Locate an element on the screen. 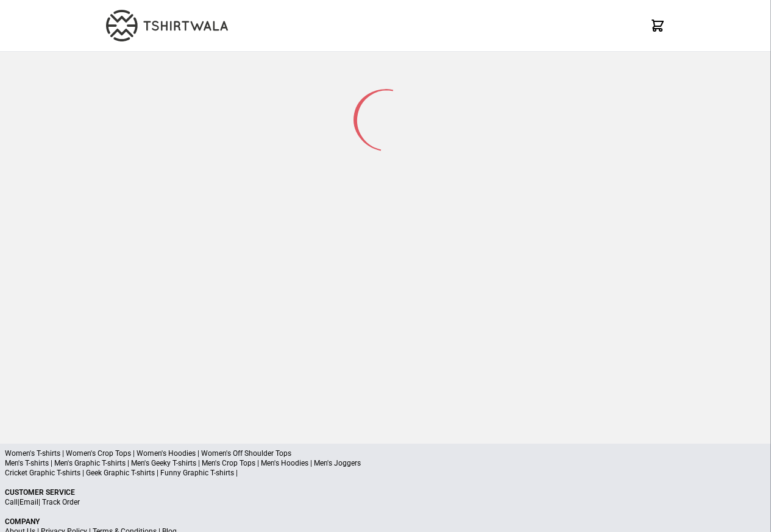 This screenshot has width=771, height=532. a: Call is located at coordinates (11, 502).